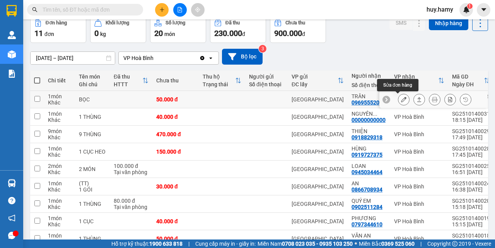  I want to click on div: Mã GD, so click(468, 77).